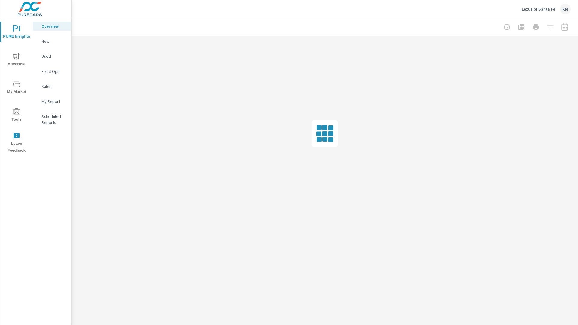  I want to click on span: Leave Feedback, so click(17, 143).